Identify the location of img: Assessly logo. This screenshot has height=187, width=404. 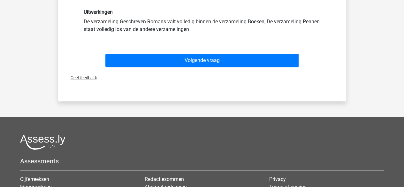
(43, 142).